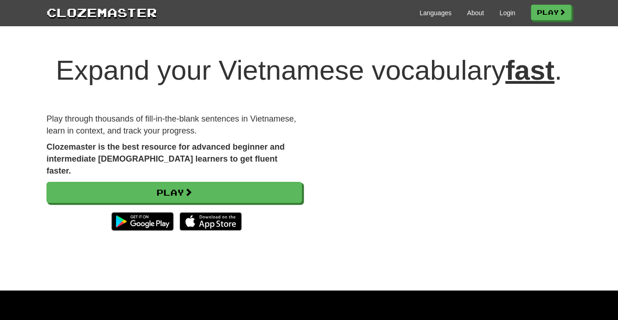  Describe the element at coordinates (102, 12) in the screenshot. I see `a: Clozemaster` at that location.